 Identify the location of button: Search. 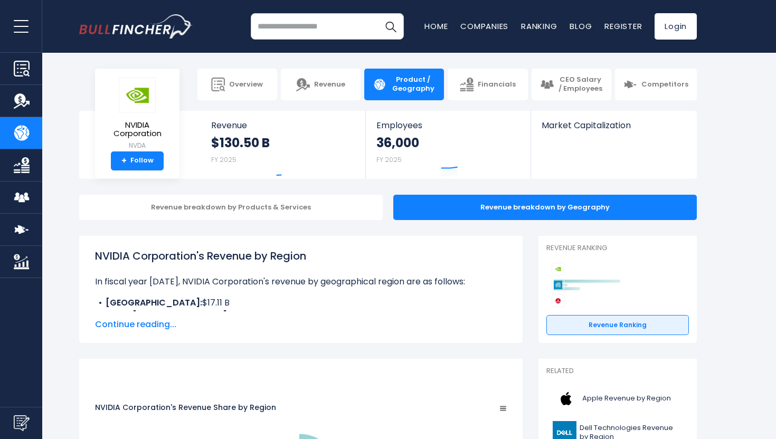
(390, 26).